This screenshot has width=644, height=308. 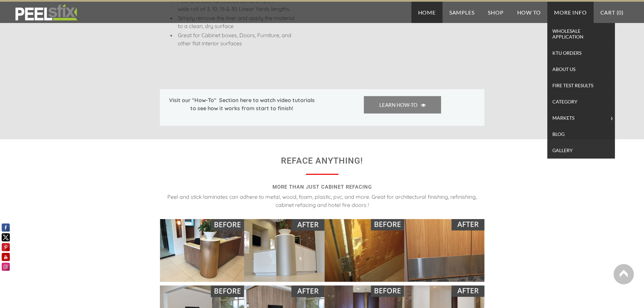 I want to click on a: How To, so click(x=529, y=12).